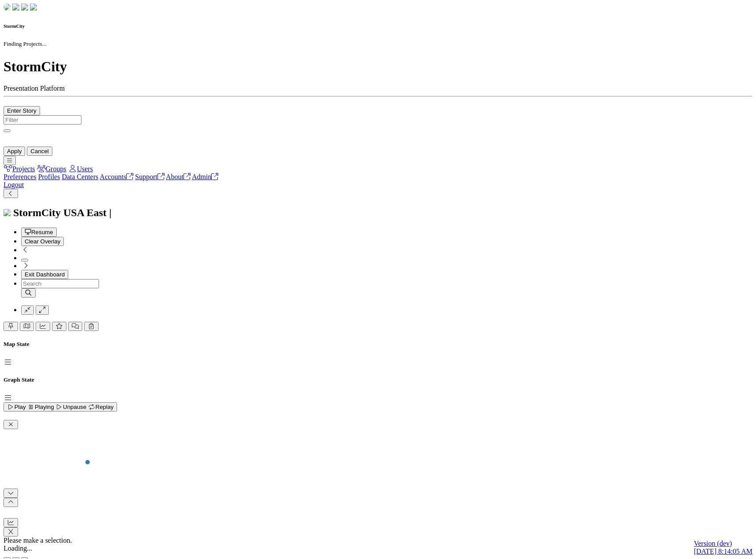 This screenshot has width=756, height=559. Describe the element at coordinates (100, 407) in the screenshot. I see `span: Replay` at that location.